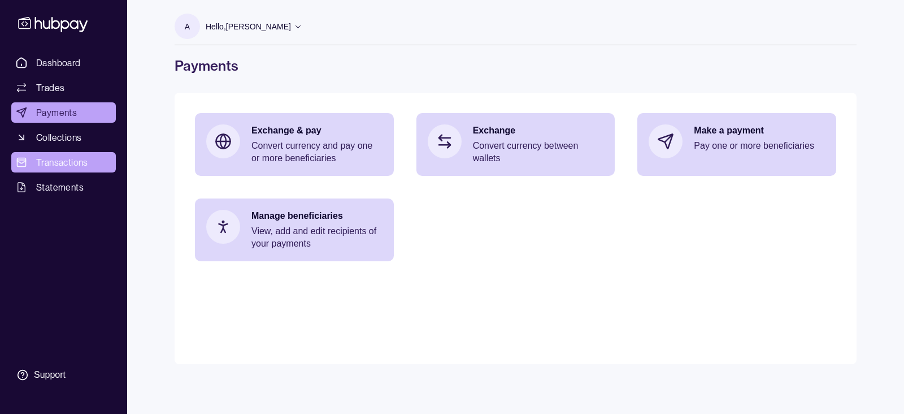  What do you see at coordinates (538, 152) in the screenshot?
I see `p: Convert currency between wallets` at bounding box center [538, 152].